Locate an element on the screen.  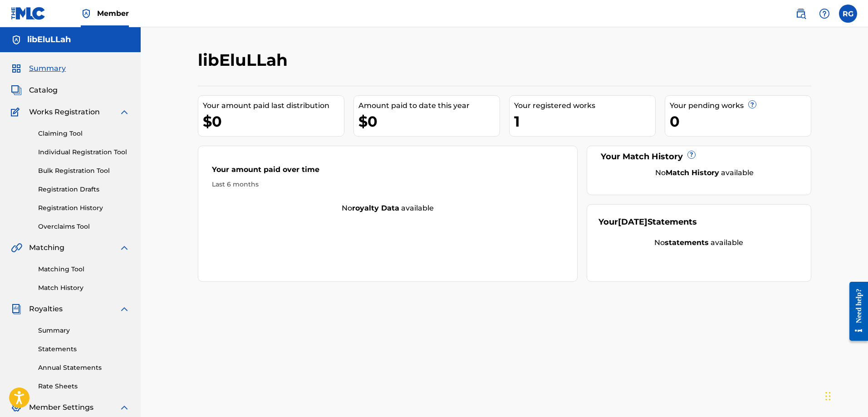
a: SummarySummary is located at coordinates (38, 69).